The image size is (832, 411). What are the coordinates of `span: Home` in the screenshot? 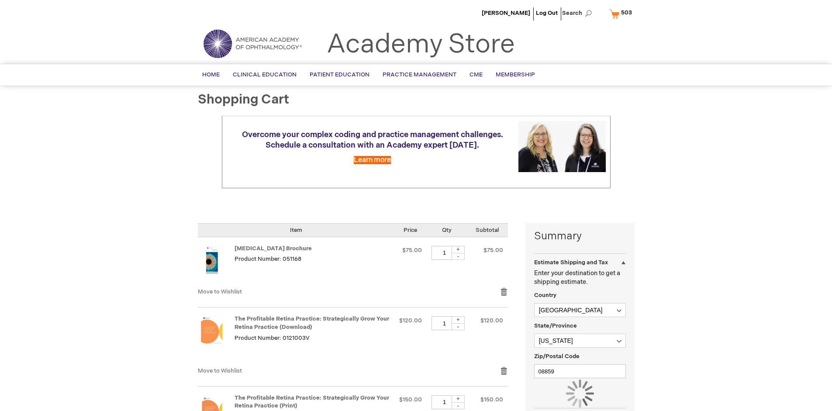 It's located at (211, 75).